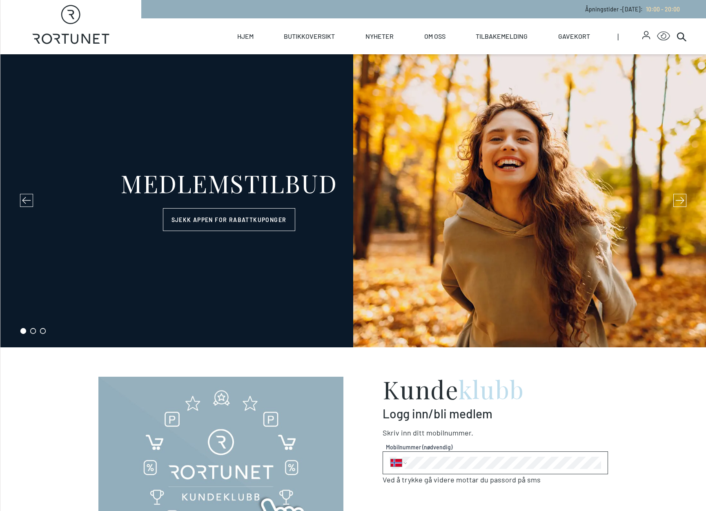  What do you see at coordinates (245, 36) in the screenshot?
I see `a: Hjem` at bounding box center [245, 36].